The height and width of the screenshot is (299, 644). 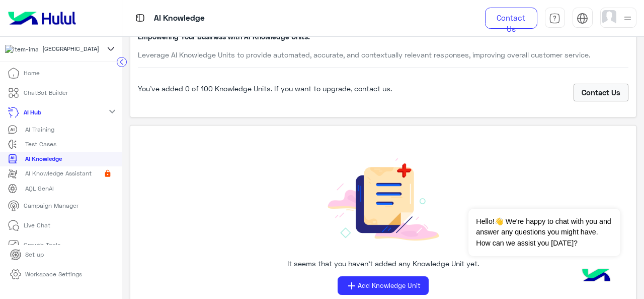 What do you see at coordinates (610, 17) in the screenshot?
I see `img: userImage` at bounding box center [610, 17].